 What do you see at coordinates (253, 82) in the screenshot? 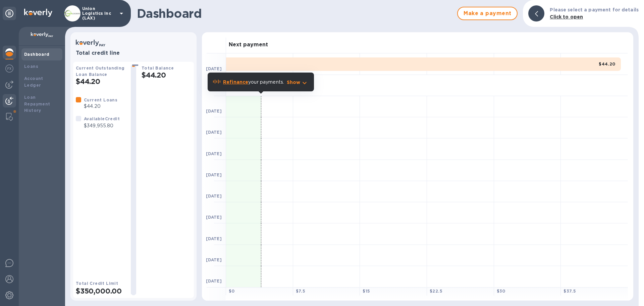
I see `p: your payments.` at bounding box center [253, 82].